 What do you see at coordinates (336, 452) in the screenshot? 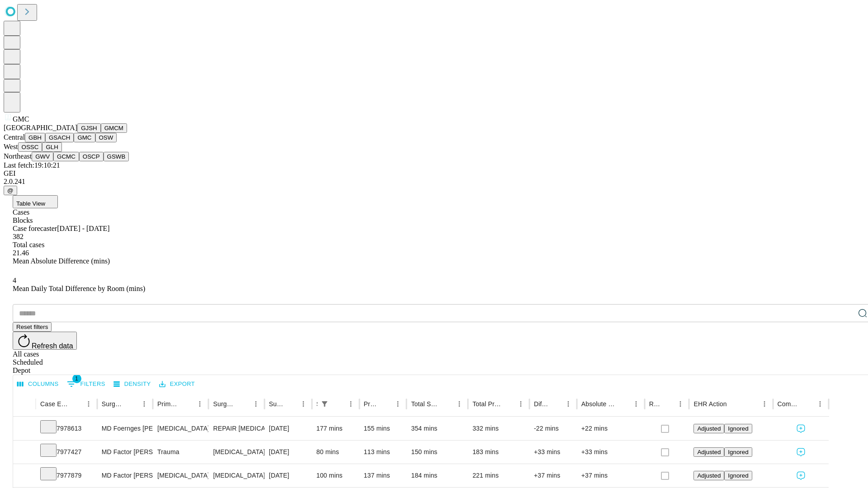
I see `div: 80 mins` at bounding box center [336, 452].